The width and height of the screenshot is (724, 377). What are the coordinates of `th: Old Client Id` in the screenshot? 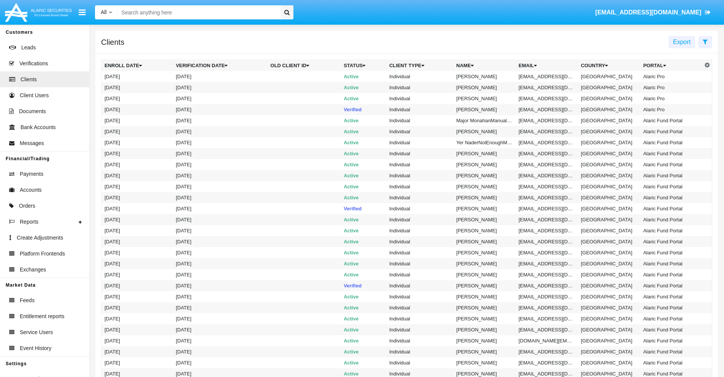 It's located at (304, 66).